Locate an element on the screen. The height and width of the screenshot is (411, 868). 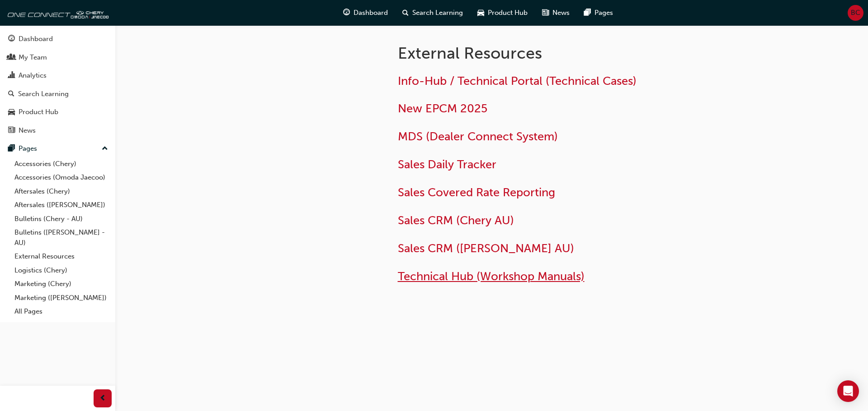
span: Technical Hub (Workshop Manuals) is located at coordinates (491, 277).